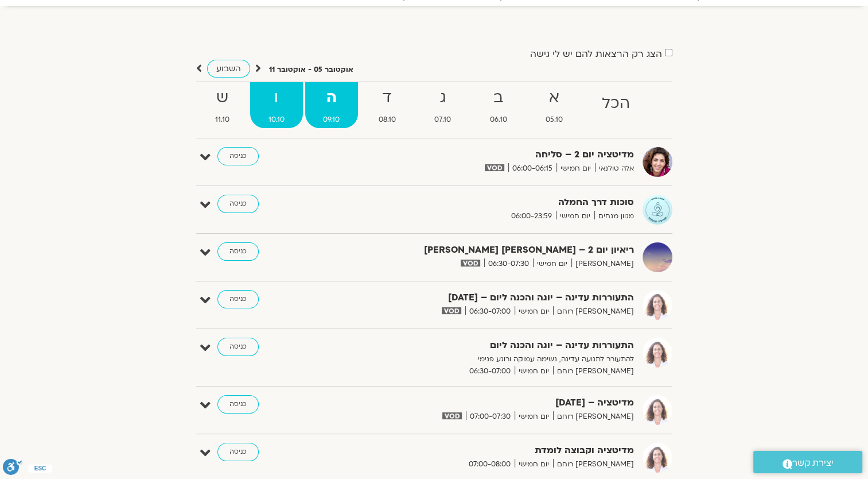 The width and height of the screenshot is (868, 479). I want to click on strong: ש, so click(223, 97).